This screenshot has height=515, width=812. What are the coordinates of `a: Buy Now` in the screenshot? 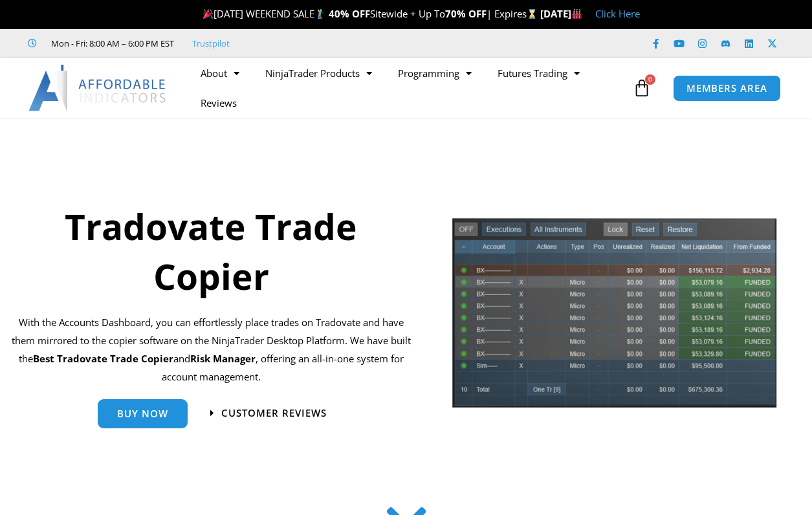 It's located at (142, 414).